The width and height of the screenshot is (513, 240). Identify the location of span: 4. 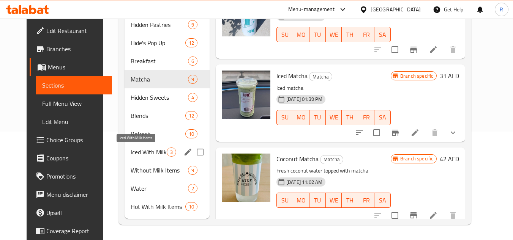
(192, 98).